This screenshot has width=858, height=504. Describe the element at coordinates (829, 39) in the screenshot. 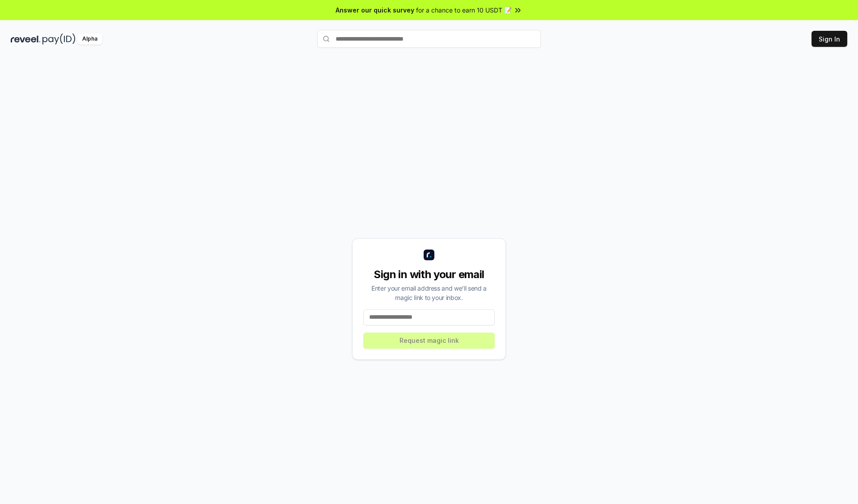

I see `button: Sign In` at that location.